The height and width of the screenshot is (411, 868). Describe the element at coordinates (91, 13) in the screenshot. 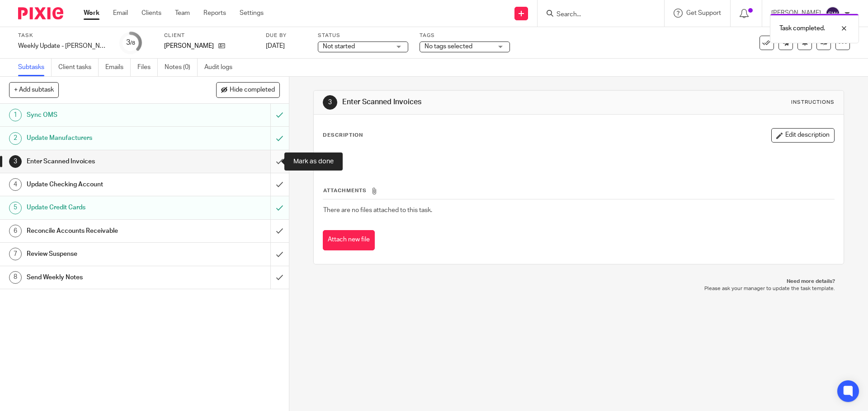

I see `a: Work` at that location.